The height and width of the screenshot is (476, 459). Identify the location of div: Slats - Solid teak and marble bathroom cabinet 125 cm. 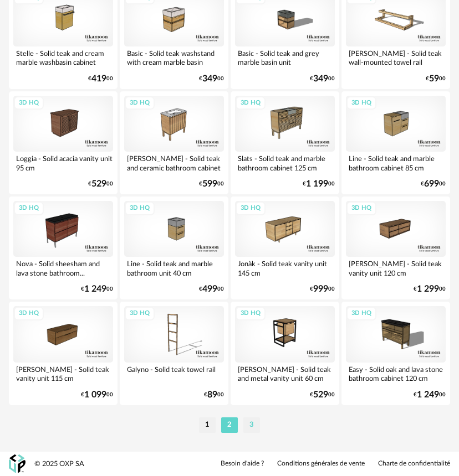
(285, 163).